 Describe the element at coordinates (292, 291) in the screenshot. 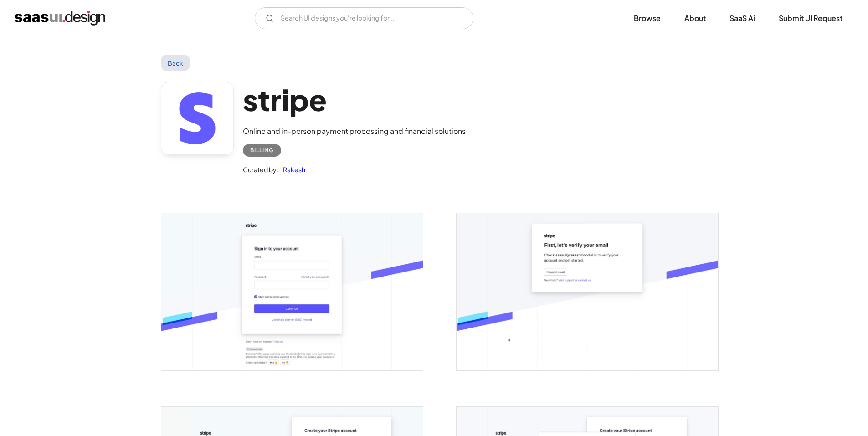

I see `img: 6629df5686f2cb267eb03ba8_Sign%20In.jpg` at that location.